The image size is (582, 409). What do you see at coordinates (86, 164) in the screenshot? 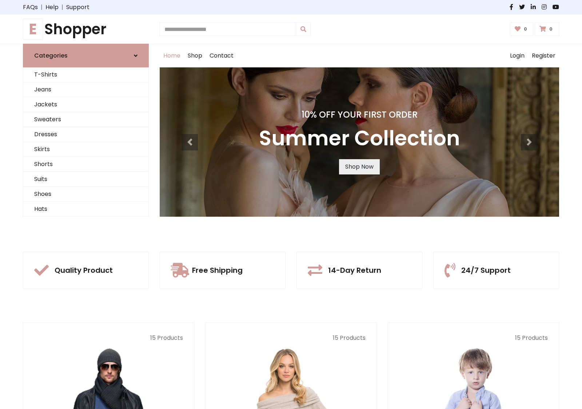
I see `a: Shorts` at bounding box center [86, 164].